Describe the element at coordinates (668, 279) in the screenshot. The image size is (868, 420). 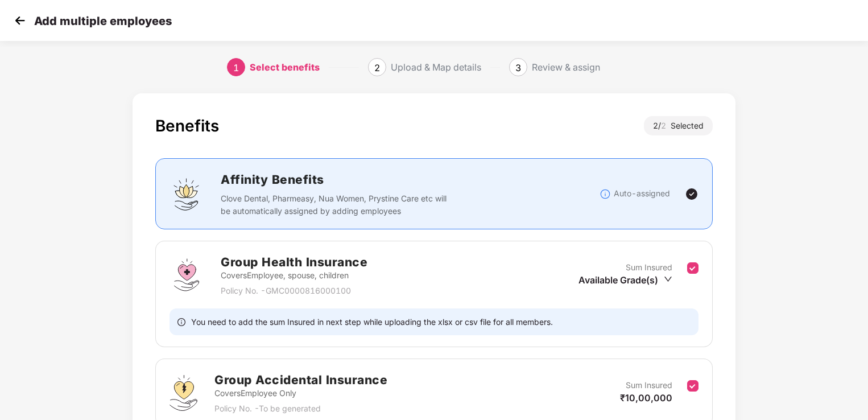
I see `span: down` at that location.